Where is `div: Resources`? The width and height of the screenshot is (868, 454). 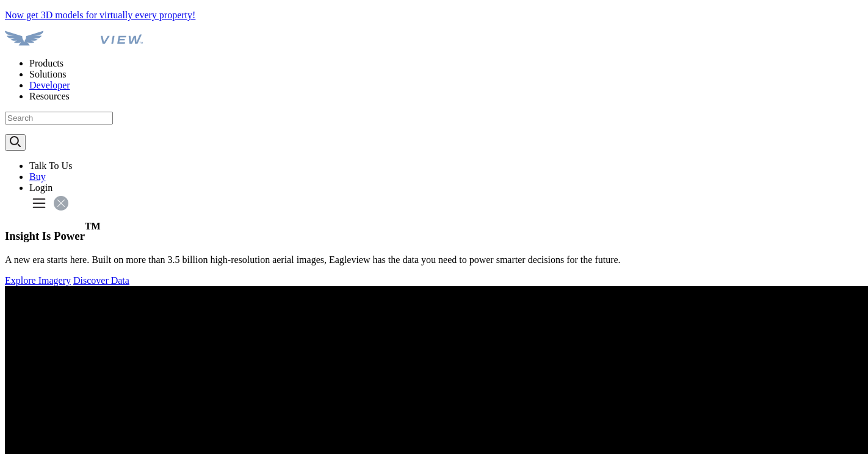 div: Resources is located at coordinates (446, 97).